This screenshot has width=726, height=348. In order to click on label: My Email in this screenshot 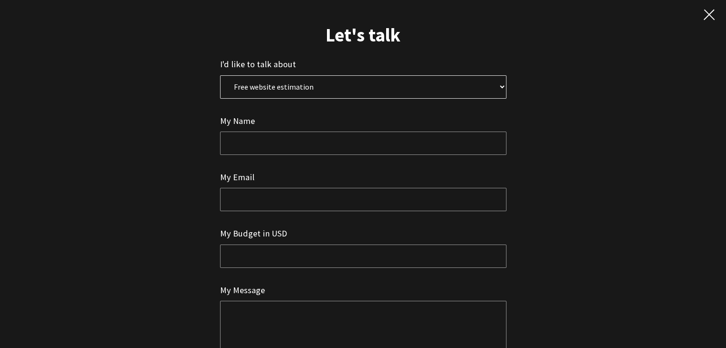, I will do `click(237, 177)`.